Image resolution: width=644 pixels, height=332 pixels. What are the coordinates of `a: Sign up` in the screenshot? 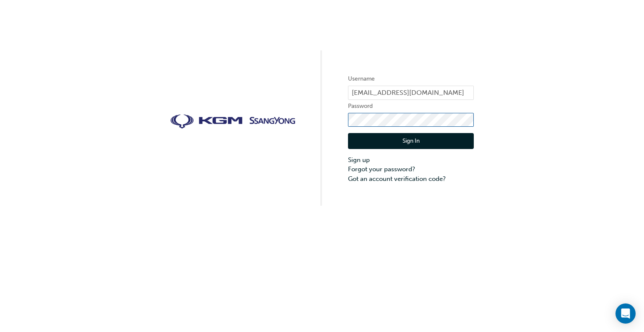 It's located at (411, 160).